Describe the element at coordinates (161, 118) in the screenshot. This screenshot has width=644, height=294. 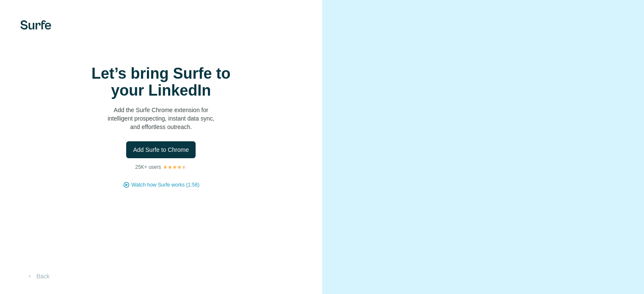
I see `p: Add the Surfe Chrome extension for intelligent prospecting, instant data sync, and effortless out...` at that location.